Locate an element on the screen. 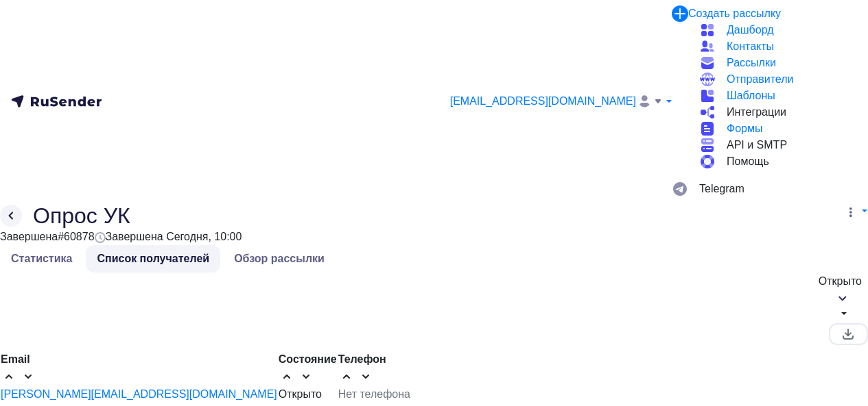 The image size is (868, 406). h2: Опрос УК is located at coordinates (82, 216).